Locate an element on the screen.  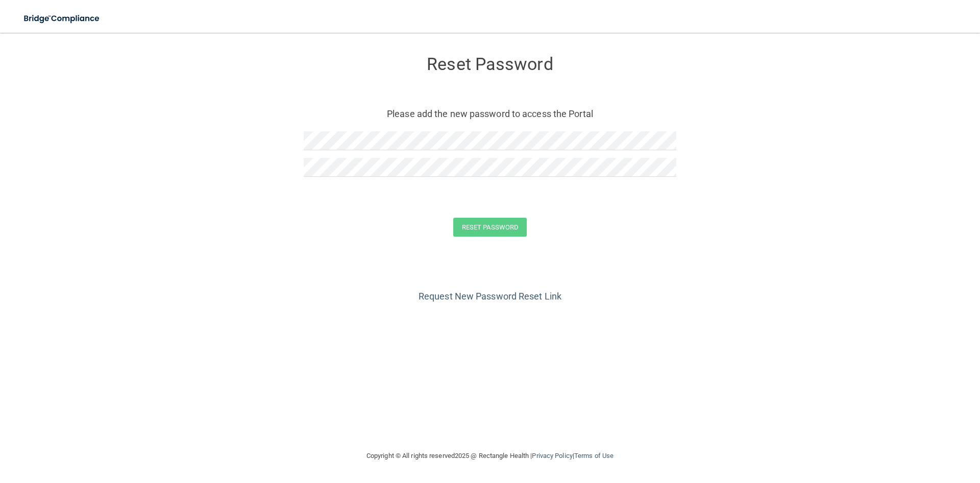
button: Reset Password is located at coordinates (490, 227).